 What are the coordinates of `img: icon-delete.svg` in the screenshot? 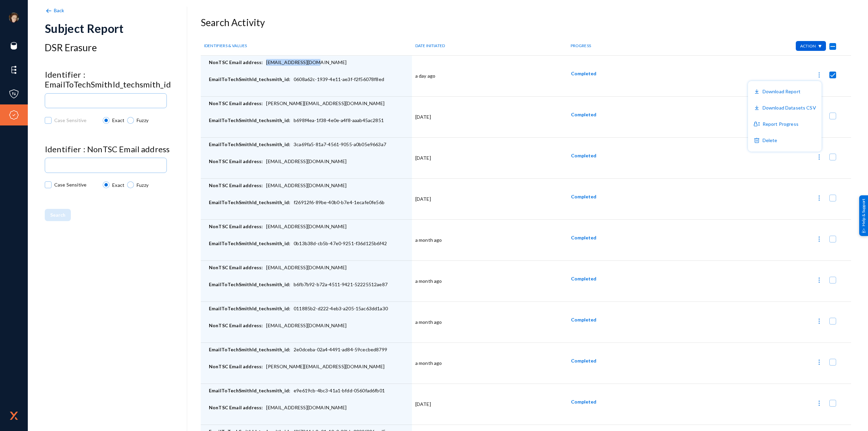 It's located at (757, 140).